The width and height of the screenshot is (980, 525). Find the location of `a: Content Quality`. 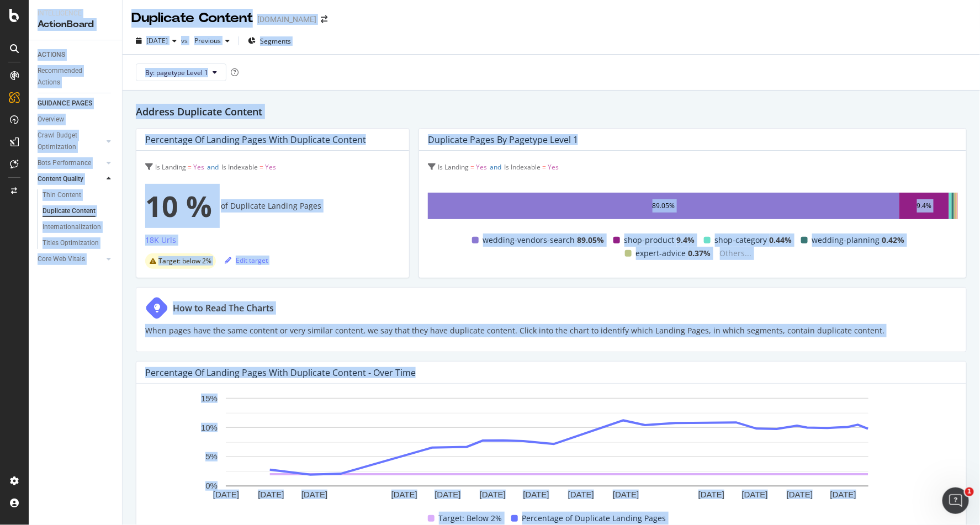

a: Content Quality is located at coordinates (70, 179).